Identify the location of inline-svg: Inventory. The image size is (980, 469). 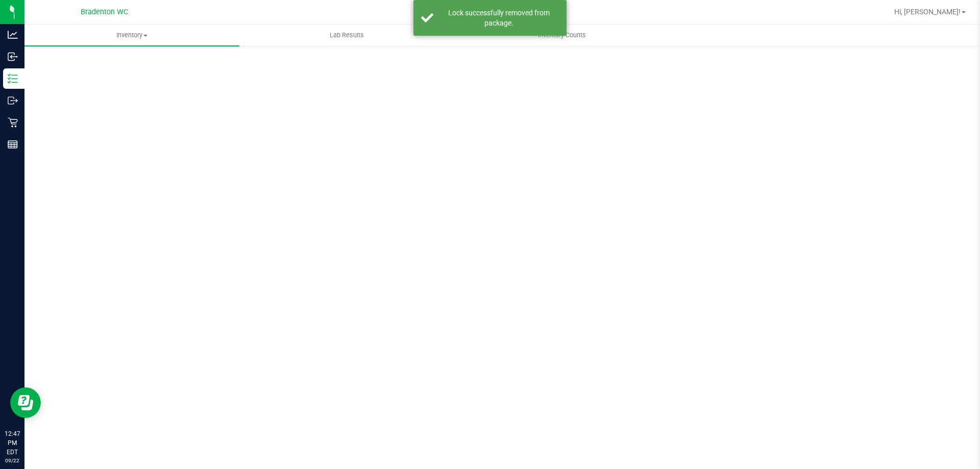
(13, 79).